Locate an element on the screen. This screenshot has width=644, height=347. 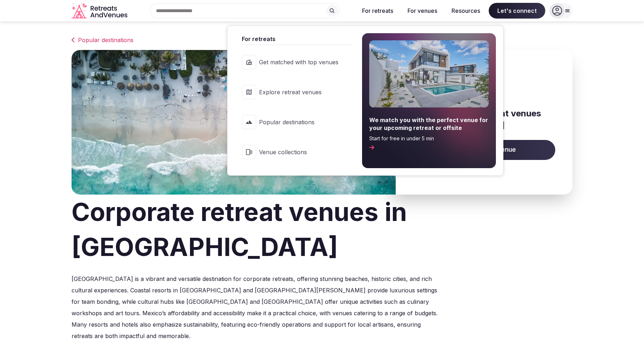
span: We match you with the perfect venue for your upcoming retreat or offsite is located at coordinates (429, 124).